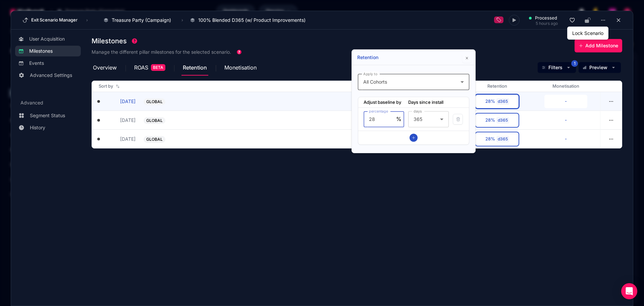 The height and width of the screenshot is (306, 644). What do you see at coordinates (36, 63) in the screenshot?
I see `span: Events` at bounding box center [36, 63].